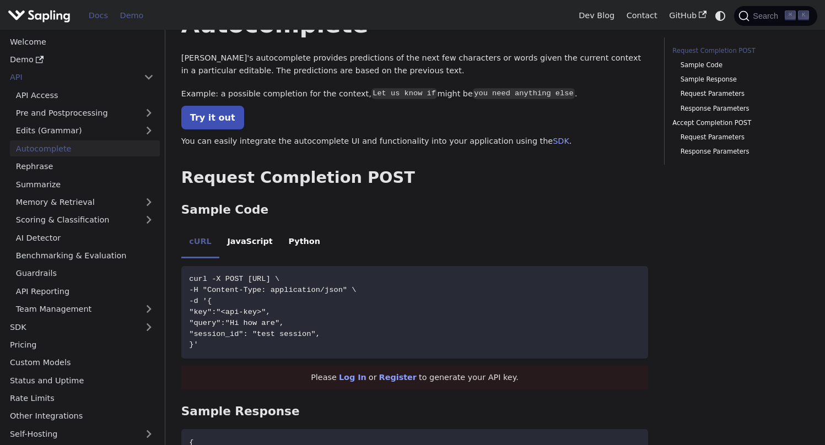 This screenshot has width=825, height=445. Describe the element at coordinates (642, 15) in the screenshot. I see `a: Contact` at that location.